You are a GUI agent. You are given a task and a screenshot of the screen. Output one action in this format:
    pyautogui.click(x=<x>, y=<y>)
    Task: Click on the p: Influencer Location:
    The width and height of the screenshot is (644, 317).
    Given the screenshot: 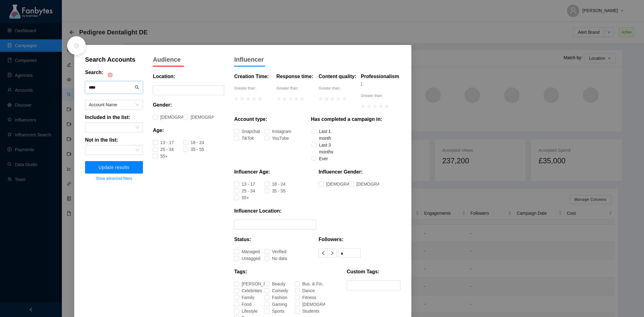 What is the action you would take?
    pyautogui.click(x=258, y=211)
    